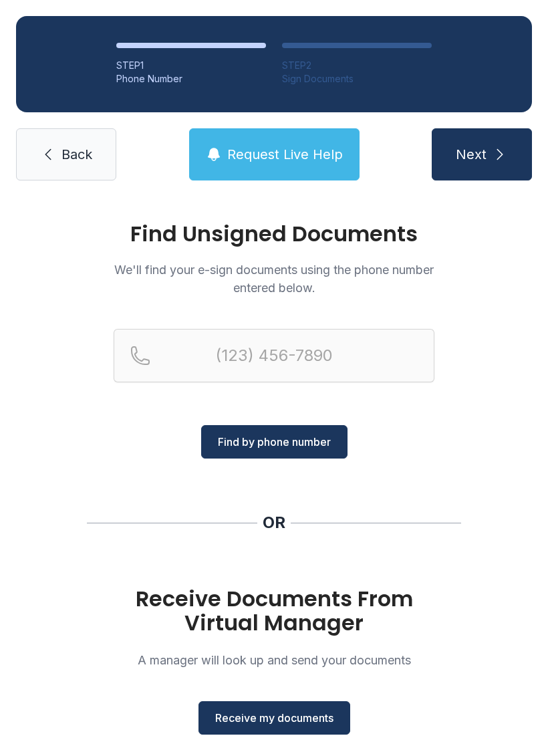 The image size is (548, 756). I want to click on p: A manager will look up and send your documents, so click(274, 660).